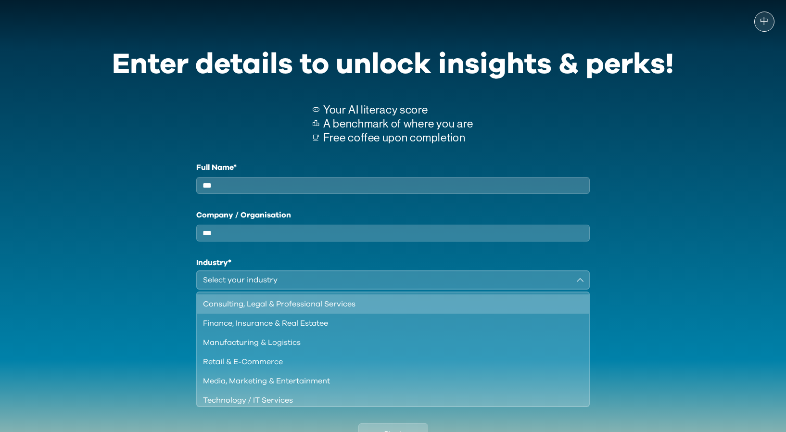 This screenshot has width=786, height=432. Describe the element at coordinates (393, 349) in the screenshot. I see `ul: Select your industry` at that location.